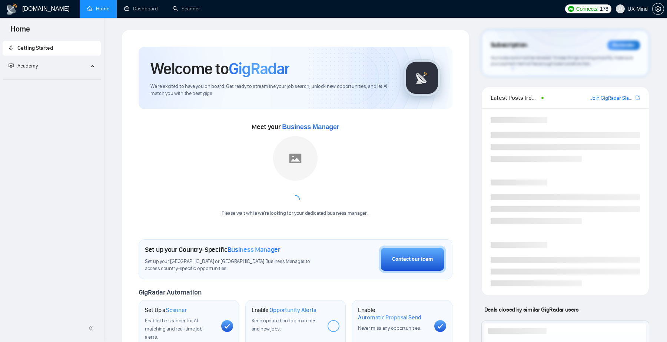 This screenshot has height=342, width=667. What do you see at coordinates (295, 199) in the screenshot?
I see `span: loading` at bounding box center [295, 199].